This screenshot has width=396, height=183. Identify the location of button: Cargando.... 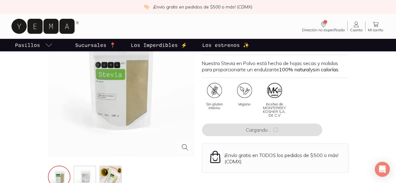
(262, 130).